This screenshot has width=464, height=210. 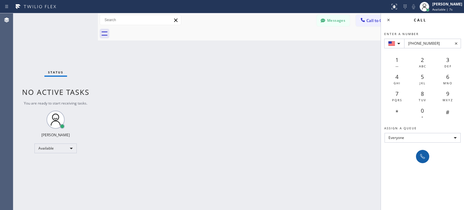 I want to click on span: You are ready to start receiving tasks., so click(x=56, y=103).